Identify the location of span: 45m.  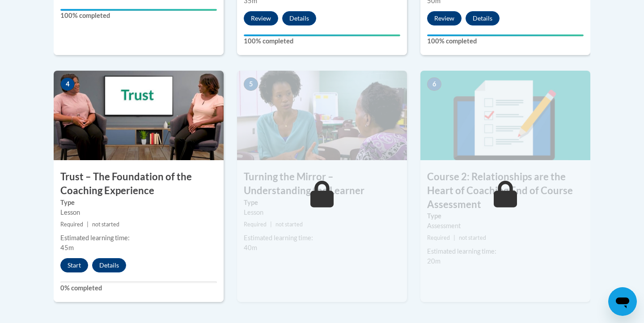
(67, 247).